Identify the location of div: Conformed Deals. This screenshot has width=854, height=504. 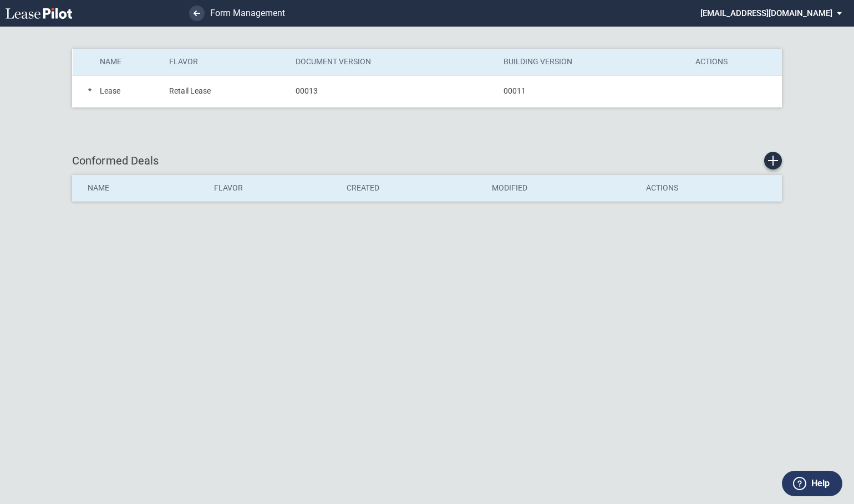
(427, 161).